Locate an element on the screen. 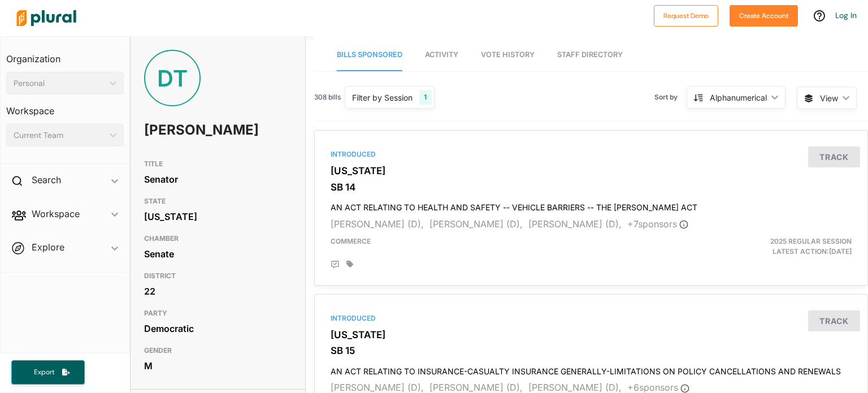  button: Request Demo is located at coordinates (686, 16).